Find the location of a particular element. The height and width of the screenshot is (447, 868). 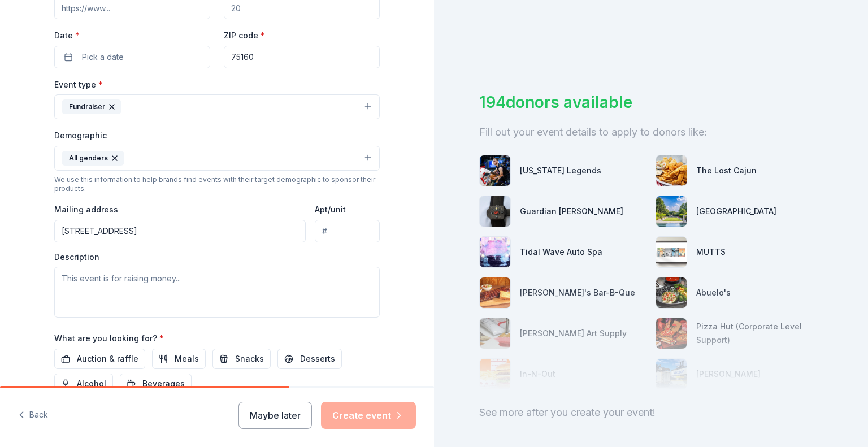

label: Demographic is located at coordinates (80, 135).